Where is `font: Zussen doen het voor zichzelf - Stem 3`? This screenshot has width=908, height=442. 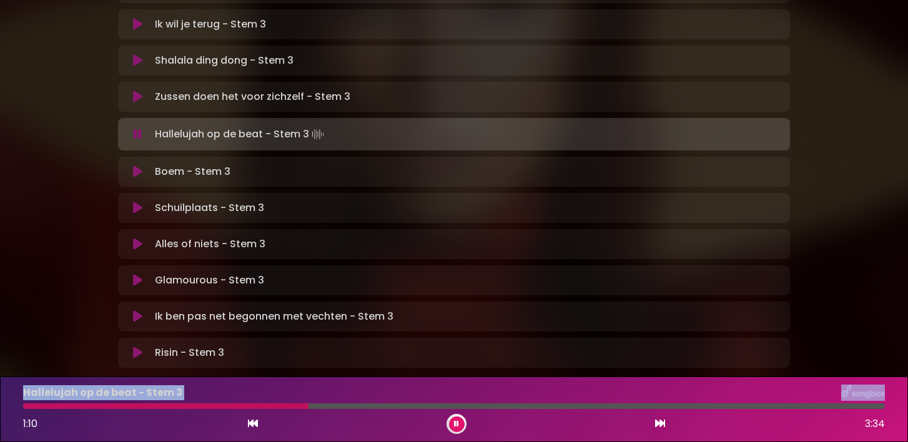
font: Zussen doen het voor zichzelf - Stem 3 is located at coordinates (252, 96).